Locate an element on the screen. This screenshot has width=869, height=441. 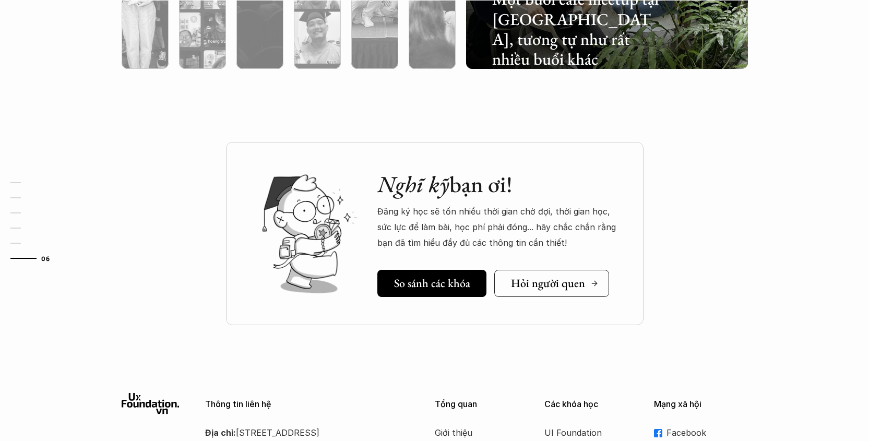
h5: Hỏi người quen is located at coordinates (548, 283).